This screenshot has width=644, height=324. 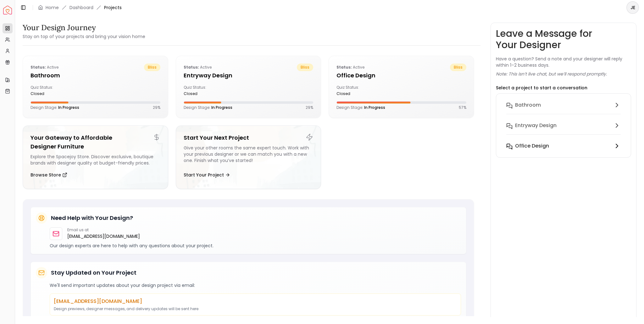 What do you see at coordinates (80, 8) in the screenshot?
I see `nav: breadcrumb` at bounding box center [80, 8].